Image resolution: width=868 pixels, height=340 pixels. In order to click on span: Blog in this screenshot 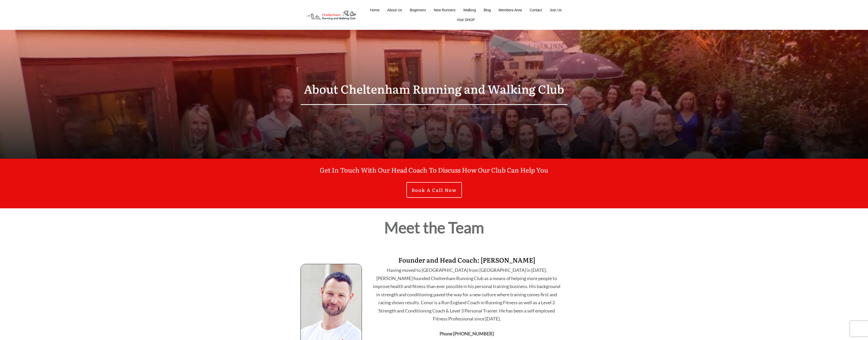, I will do `click(488, 10)`.